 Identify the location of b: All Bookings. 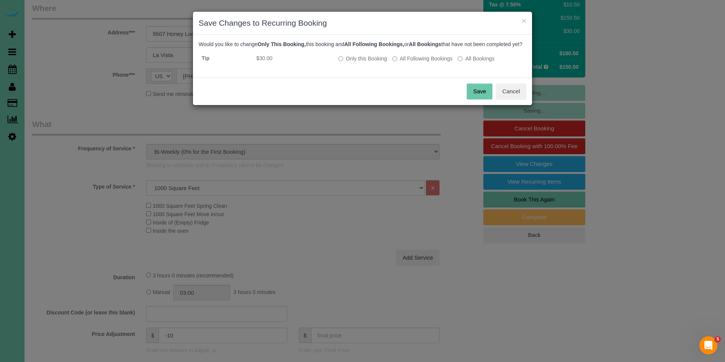
(425, 44).